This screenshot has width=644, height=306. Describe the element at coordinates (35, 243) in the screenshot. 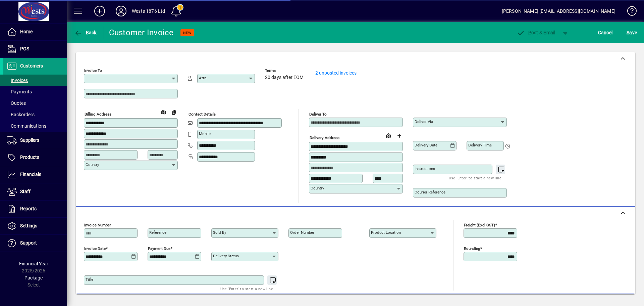

I see `a: Support` at that location.